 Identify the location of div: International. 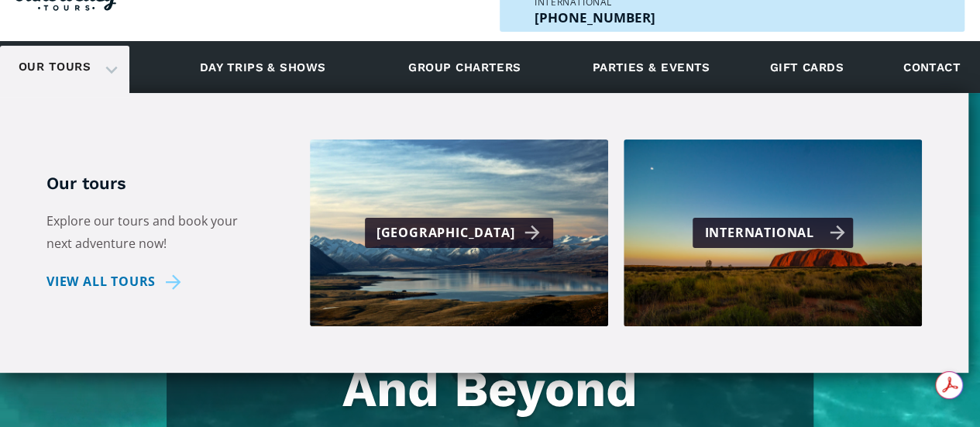
(774, 232).